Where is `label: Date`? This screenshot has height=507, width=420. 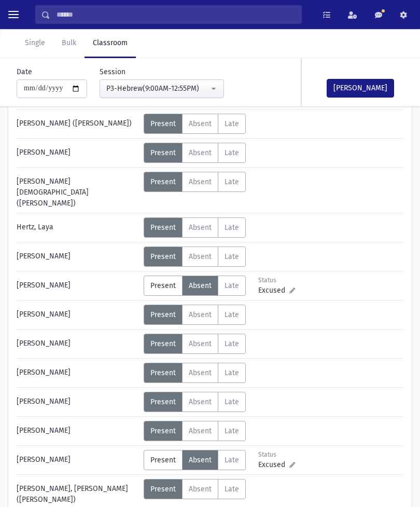
label: Date is located at coordinates (24, 72).